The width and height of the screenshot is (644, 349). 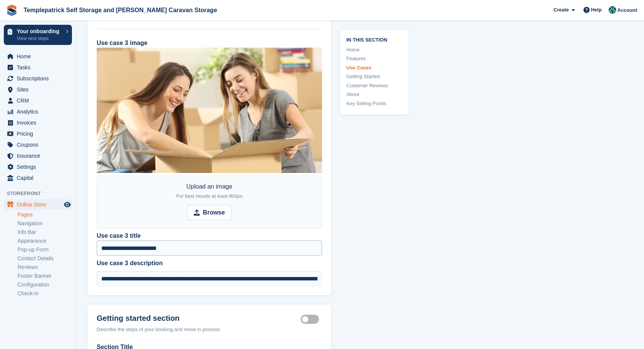 What do you see at coordinates (40, 145) in the screenshot?
I see `span: Coupons` at bounding box center [40, 145].